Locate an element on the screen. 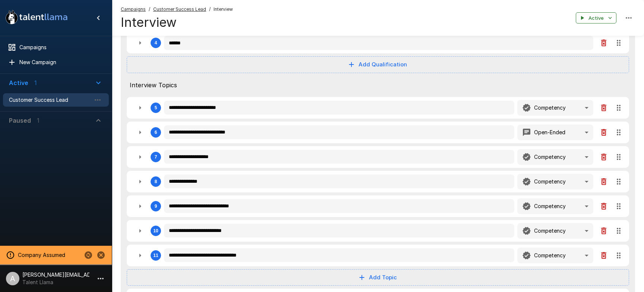 The width and height of the screenshot is (644, 292). p: Open-Ended is located at coordinates (549, 133).